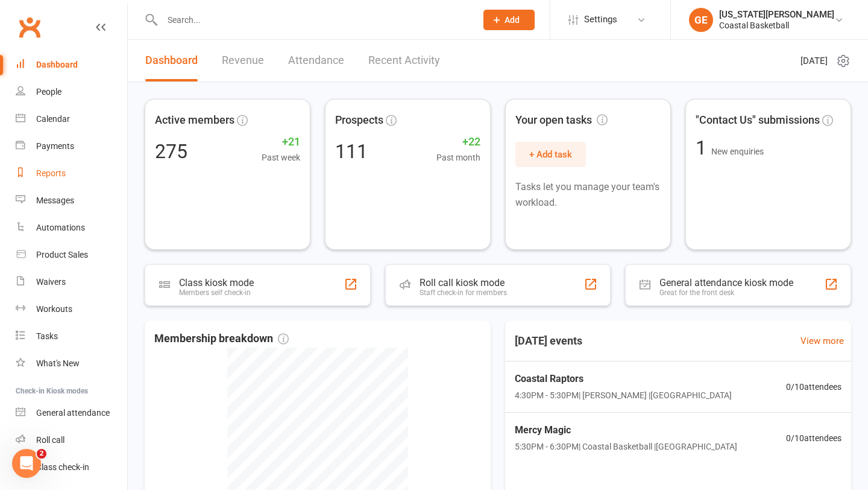 The height and width of the screenshot is (490, 868). Describe the element at coordinates (458, 142) in the screenshot. I see `span: +22` at that location.